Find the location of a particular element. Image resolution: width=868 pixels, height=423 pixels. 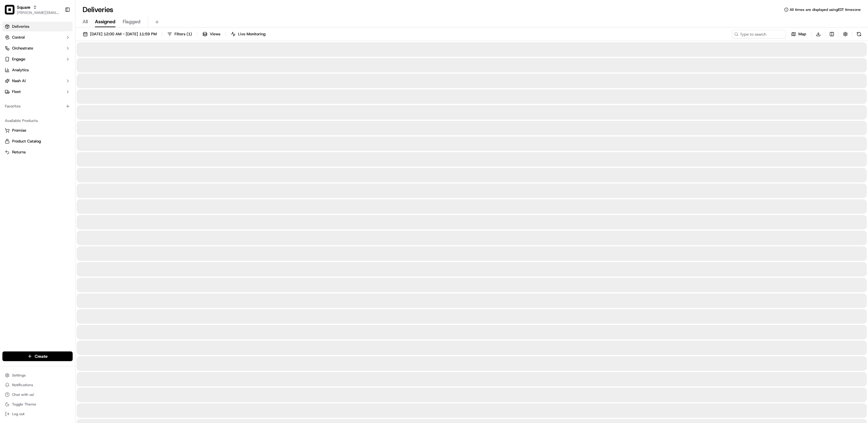

span: Toggle Theme is located at coordinates (24, 404).